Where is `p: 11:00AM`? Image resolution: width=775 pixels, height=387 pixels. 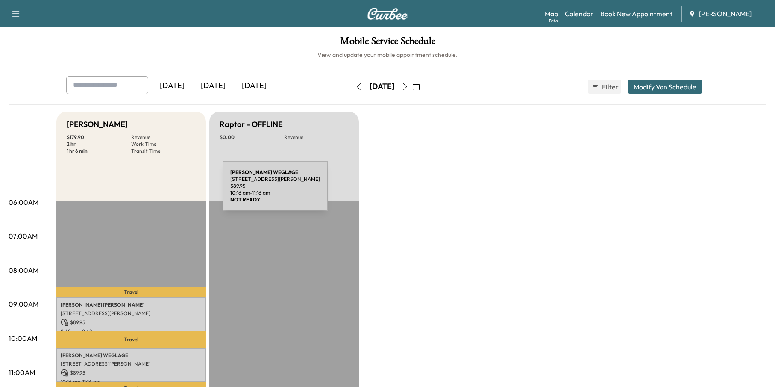 p: 11:00AM is located at coordinates (22, 372).